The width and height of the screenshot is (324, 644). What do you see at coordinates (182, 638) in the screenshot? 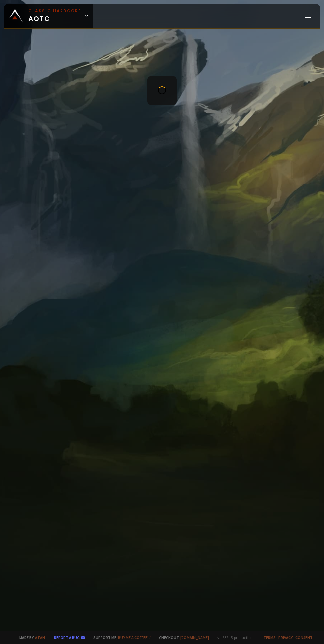
I see `span: Checkout` at bounding box center [182, 638].